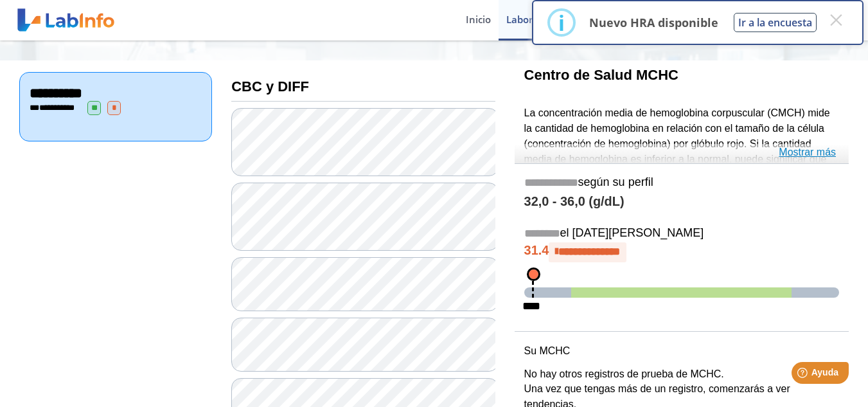 Image resolution: width=868 pixels, height=407 pixels. Describe the element at coordinates (72, 15) in the screenshot. I see `font: Ayuda` at that location.